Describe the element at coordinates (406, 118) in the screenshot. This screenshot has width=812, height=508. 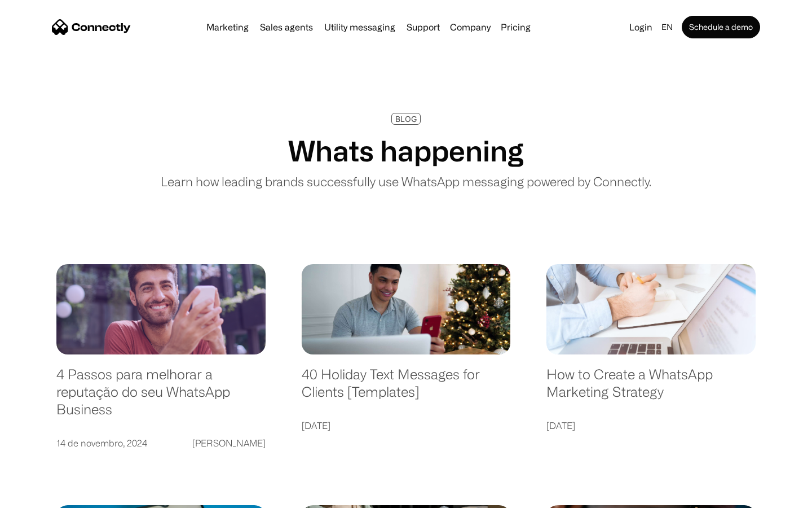
I see `div: BLOG` at that location.